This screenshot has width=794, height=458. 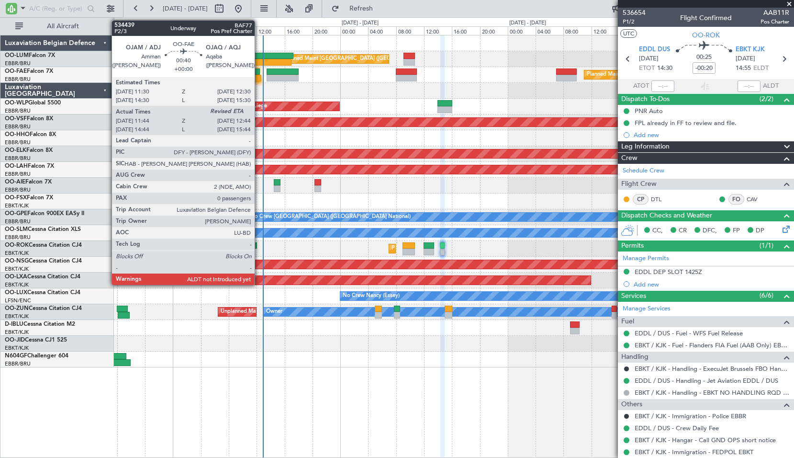 I want to click on span: OO-LXA, so click(x=16, y=277).